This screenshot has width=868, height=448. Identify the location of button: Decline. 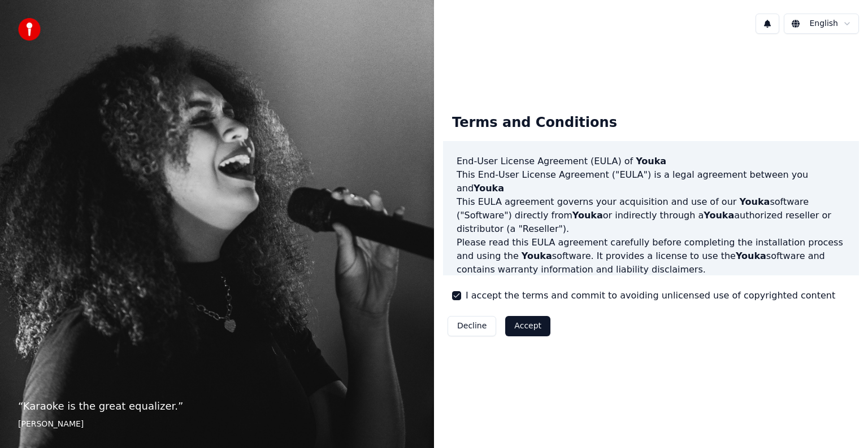
(472, 326).